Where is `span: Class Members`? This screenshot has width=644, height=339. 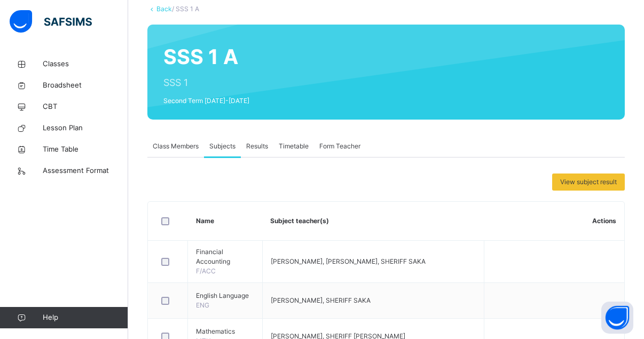 span: Class Members is located at coordinates (176, 147).